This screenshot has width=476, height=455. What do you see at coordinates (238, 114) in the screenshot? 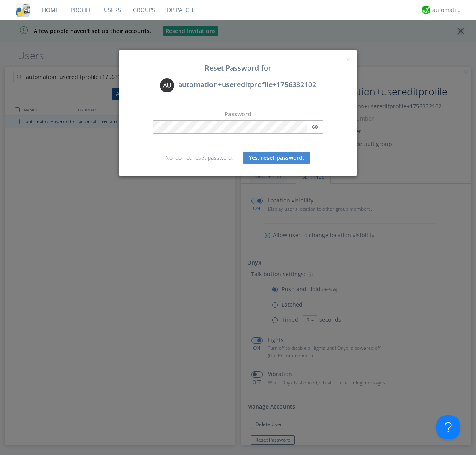
I see `label: Password` at bounding box center [238, 114].